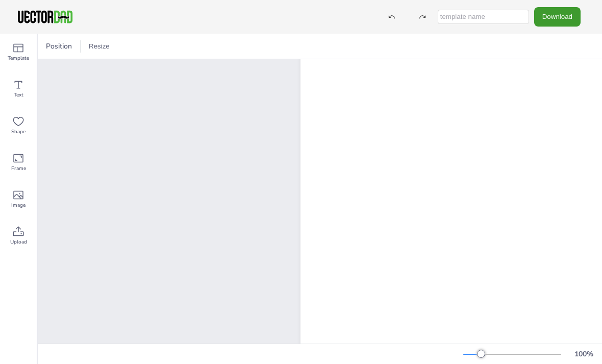 The width and height of the screenshot is (602, 364). I want to click on span: Shape, so click(18, 132).